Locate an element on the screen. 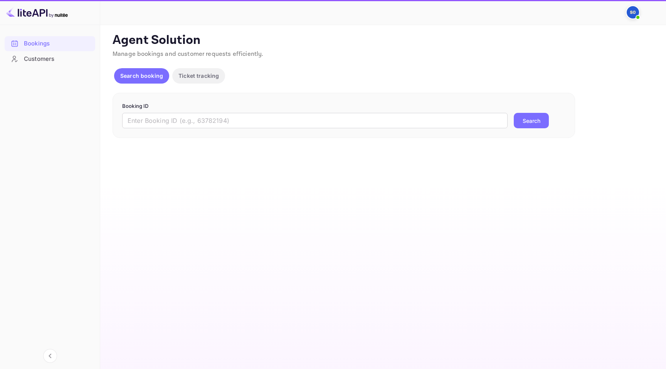 Image resolution: width=666 pixels, height=369 pixels. img: santiago agent 006 is located at coordinates (633, 12).